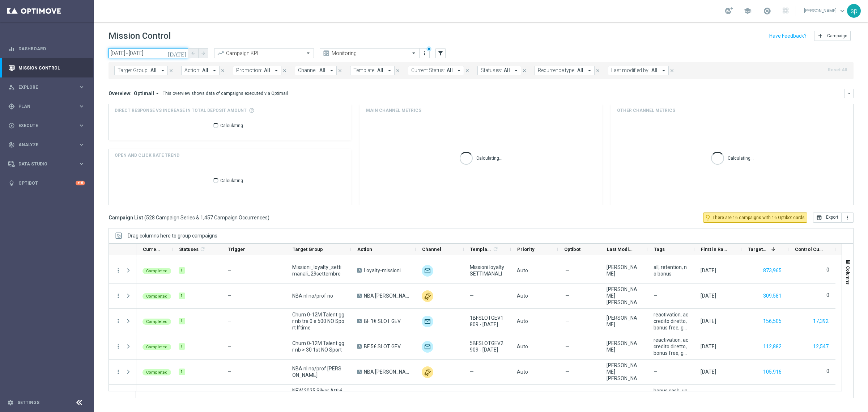 The height and width of the screenshot is (412, 868). I want to click on label: 0, so click(827, 269).